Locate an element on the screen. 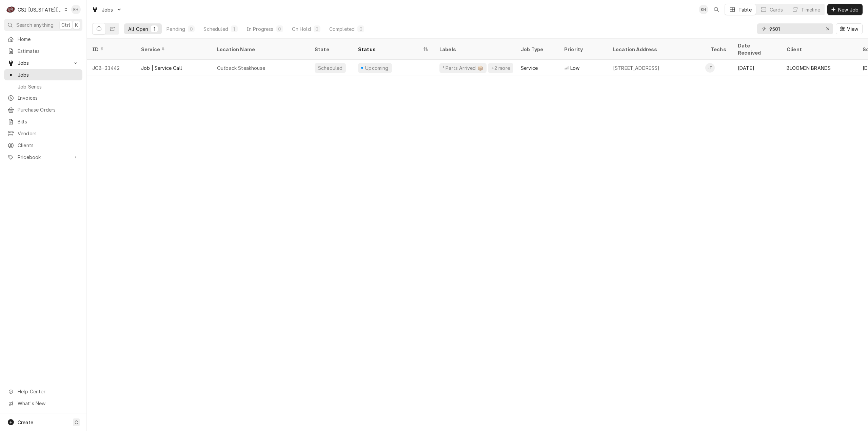  div: JT is located at coordinates (710, 68).